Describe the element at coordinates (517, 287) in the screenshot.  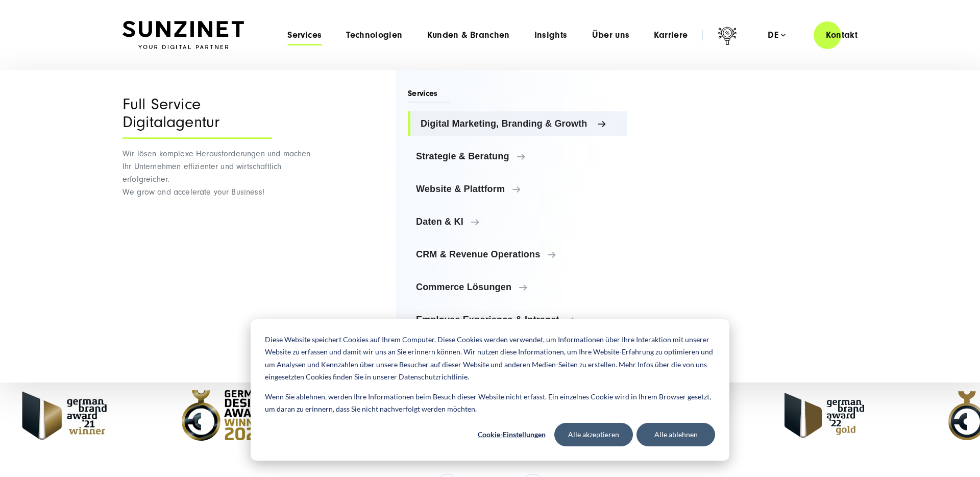
I see `span: Commerce Lösungen` at that location.